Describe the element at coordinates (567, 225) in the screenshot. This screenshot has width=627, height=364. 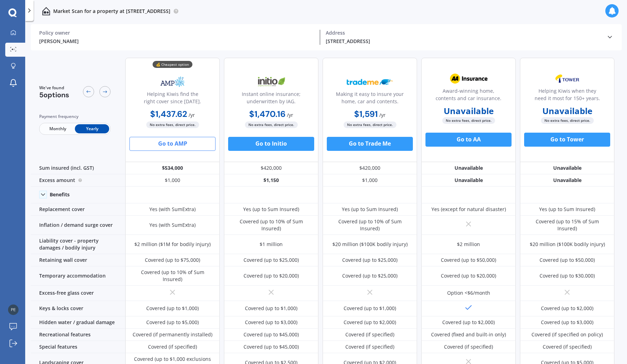
I see `div: Covered (up to 15% of Sum Insured)` at that location.